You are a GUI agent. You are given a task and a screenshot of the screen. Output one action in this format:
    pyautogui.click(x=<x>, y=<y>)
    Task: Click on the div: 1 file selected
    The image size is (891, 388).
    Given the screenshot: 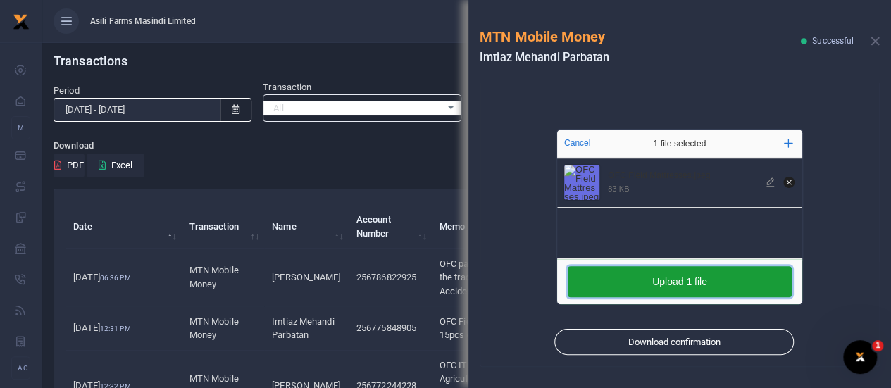 What is the action you would take?
    pyautogui.click(x=680, y=144)
    